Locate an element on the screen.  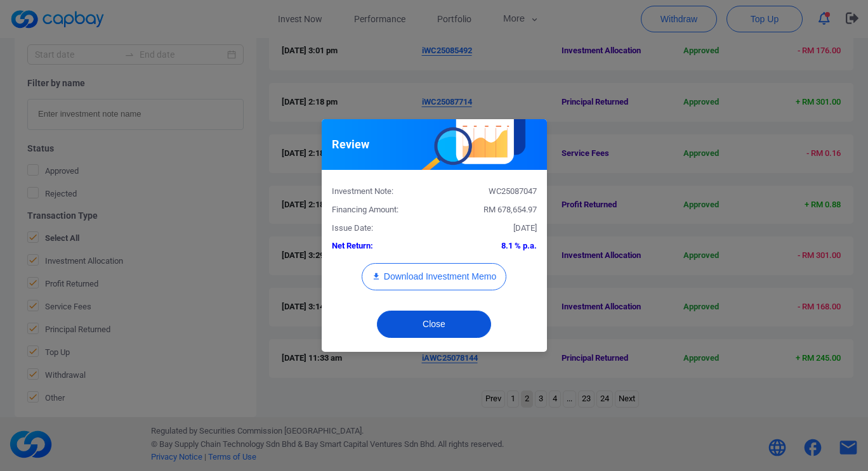
span: RM 678,654.97 is located at coordinates (510, 209).